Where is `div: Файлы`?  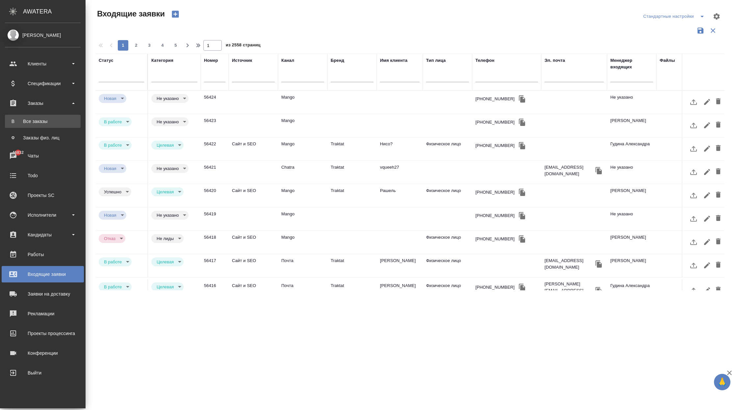
div: Файлы is located at coordinates (667, 61).